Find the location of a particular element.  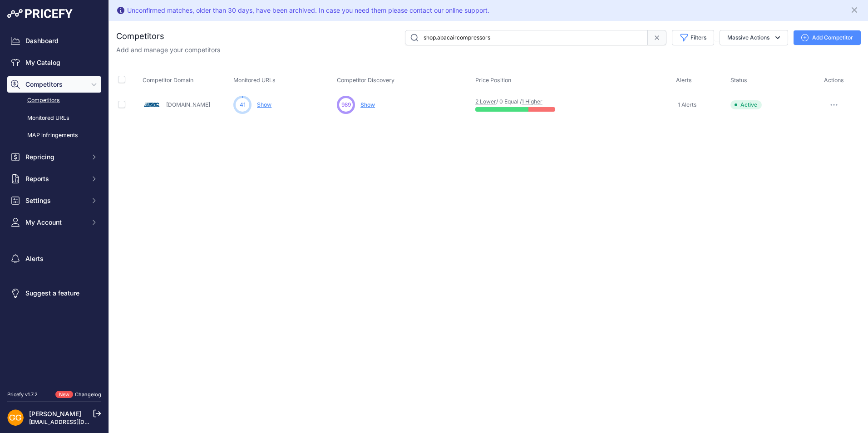

a: Suggest a feature is located at coordinates (54, 293).